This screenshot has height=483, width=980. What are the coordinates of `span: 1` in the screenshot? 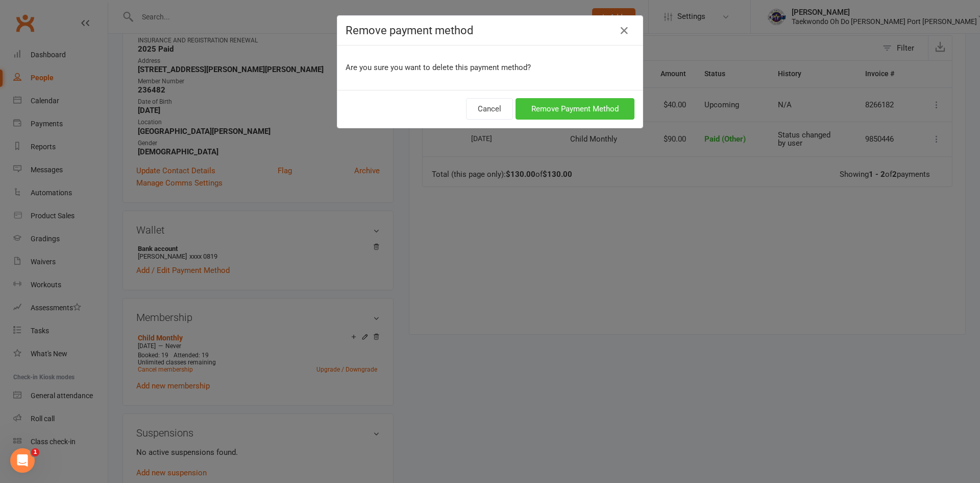 It's located at (35, 452).